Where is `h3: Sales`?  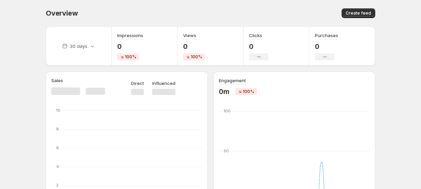 h3: Sales is located at coordinates (57, 80).